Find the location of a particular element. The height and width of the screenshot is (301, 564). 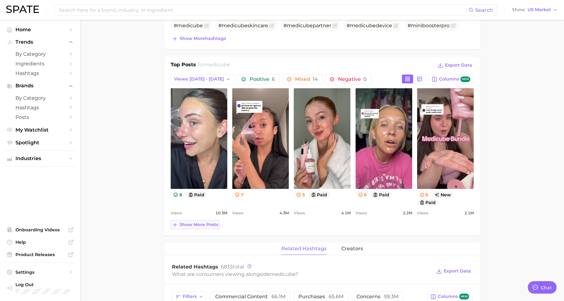

input: Search here for a brand, industry, or ingredient is located at coordinates (263, 10).